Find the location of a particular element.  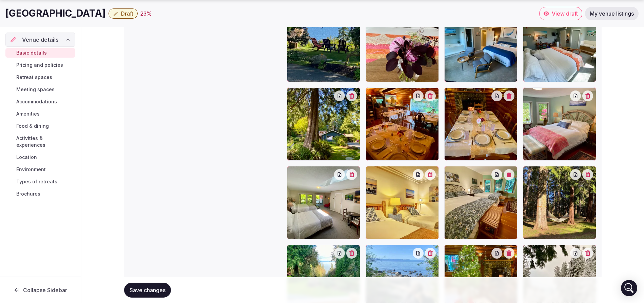

div: C8D2148E-2464-49CD-8BAE-4EFAA55C9A0F_1_105_c.jpeg is located at coordinates (324, 46).